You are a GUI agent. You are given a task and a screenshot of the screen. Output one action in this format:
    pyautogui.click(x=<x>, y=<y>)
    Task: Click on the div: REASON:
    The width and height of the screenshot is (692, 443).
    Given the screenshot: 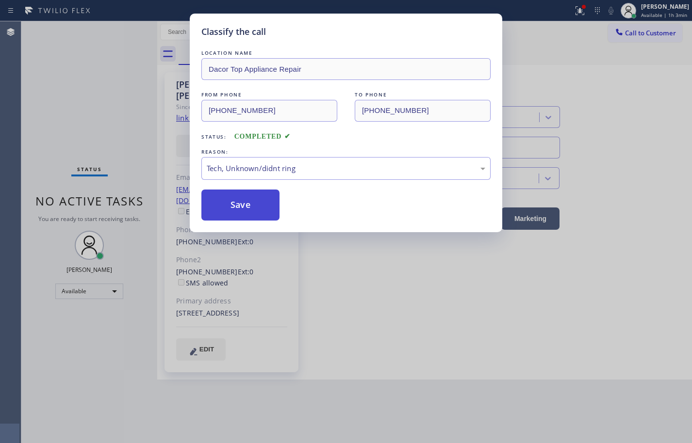 What is the action you would take?
    pyautogui.click(x=346, y=152)
    